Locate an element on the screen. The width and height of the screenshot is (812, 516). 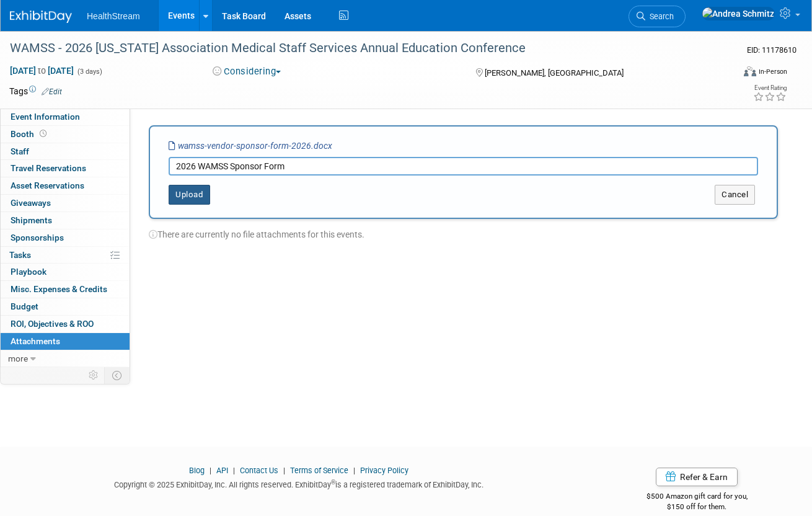
a: Sponsorships is located at coordinates (65, 238).